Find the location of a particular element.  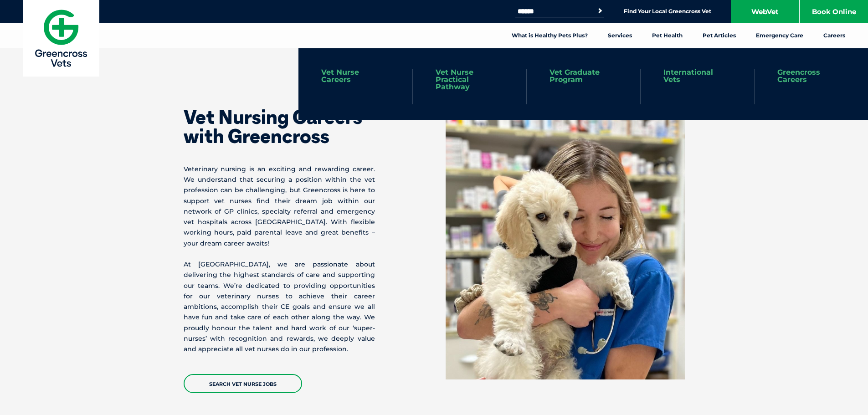

button: Search is located at coordinates (599, 11).